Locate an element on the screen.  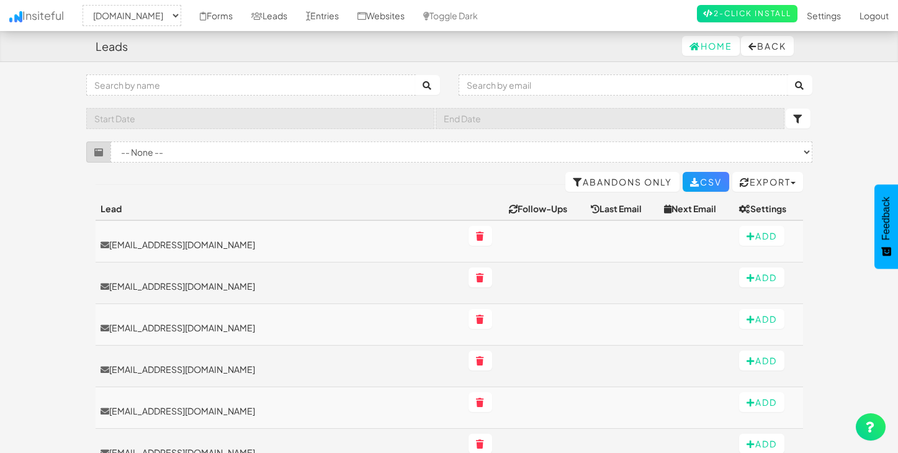
button: Export is located at coordinates (768, 182).